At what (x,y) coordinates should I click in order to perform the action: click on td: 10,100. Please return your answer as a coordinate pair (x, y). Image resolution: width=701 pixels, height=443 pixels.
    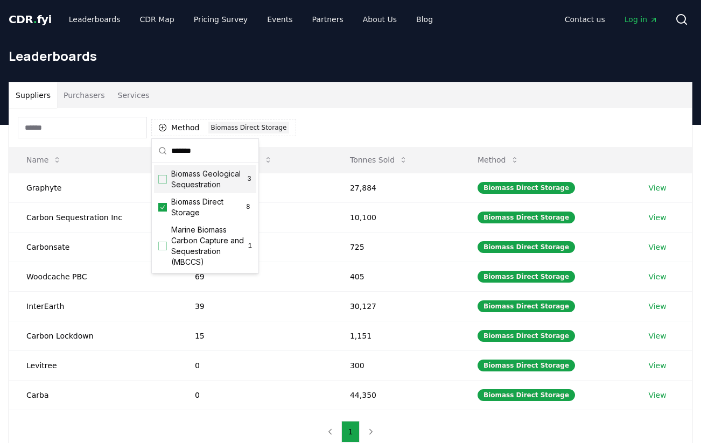
    Looking at the image, I should click on (396, 217).